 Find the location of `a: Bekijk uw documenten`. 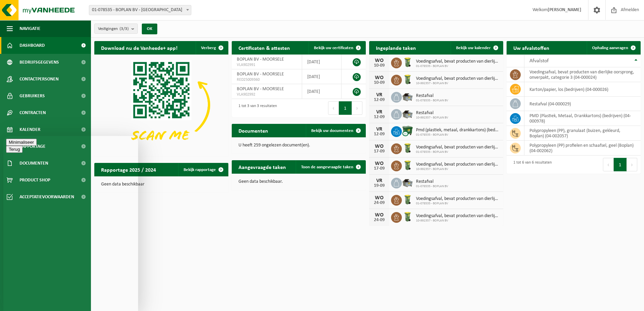

a: Bekijk uw documenten is located at coordinates (335, 131).